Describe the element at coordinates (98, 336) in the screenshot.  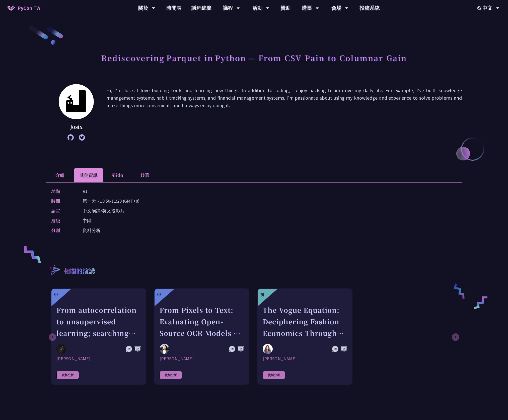
I see `a: 中 From autocorrelation to unsupervised learning; searching for aperiodic tilings (quasicrystals) ...` at that location.